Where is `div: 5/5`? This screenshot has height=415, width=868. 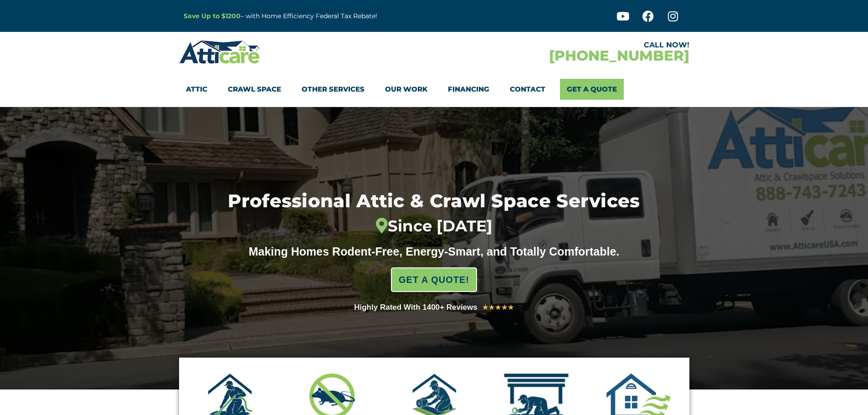
div: 5/5 is located at coordinates (498, 308).